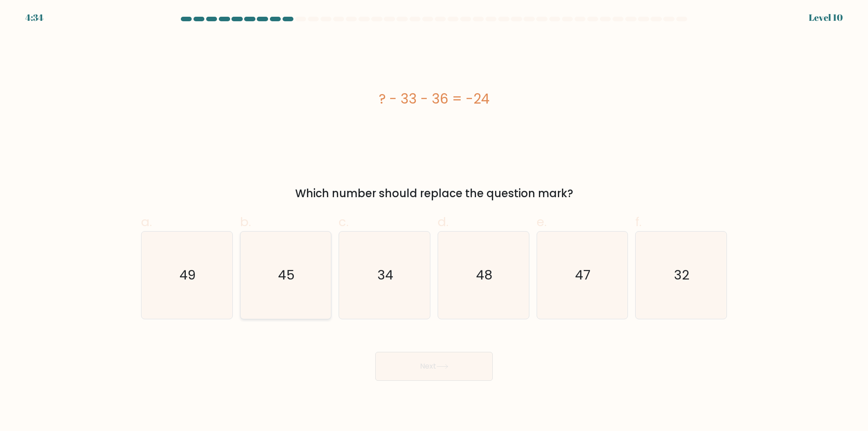  I want to click on text: 47, so click(583, 275).